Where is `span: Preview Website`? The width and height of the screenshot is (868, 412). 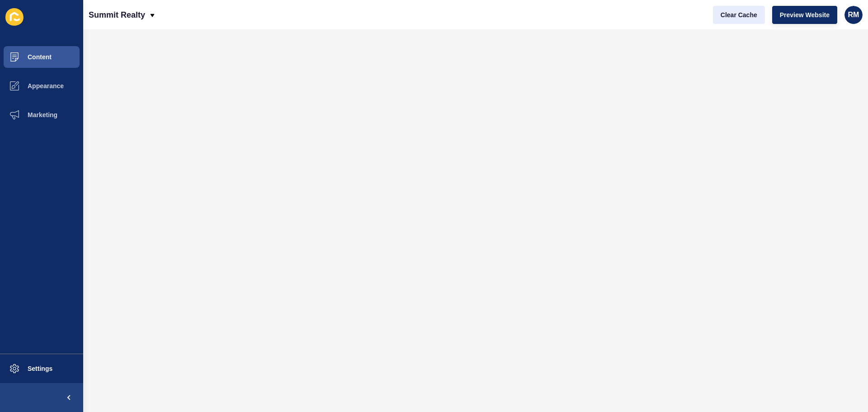 span: Preview Website is located at coordinates (805, 15).